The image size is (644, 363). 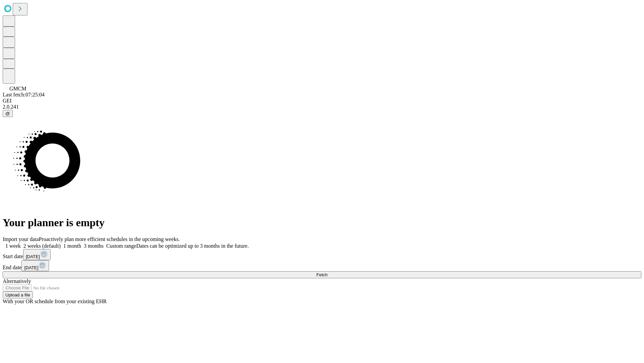 I want to click on div: Start date, so click(x=322, y=254).